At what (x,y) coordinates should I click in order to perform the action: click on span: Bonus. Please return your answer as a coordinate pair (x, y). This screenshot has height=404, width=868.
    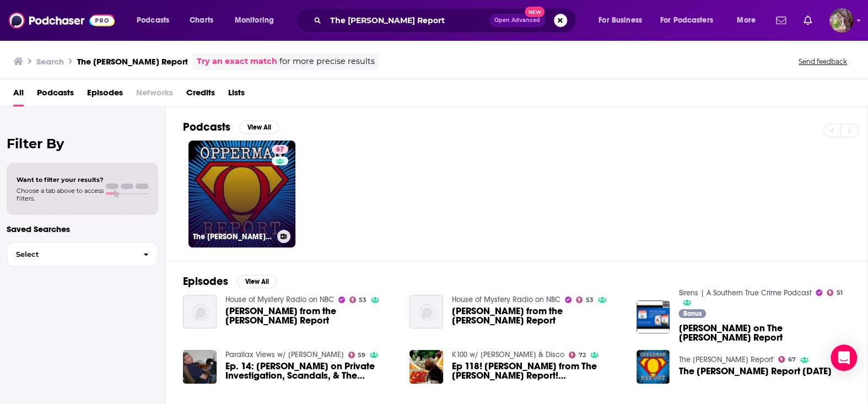
    Looking at the image, I should click on (692, 314).